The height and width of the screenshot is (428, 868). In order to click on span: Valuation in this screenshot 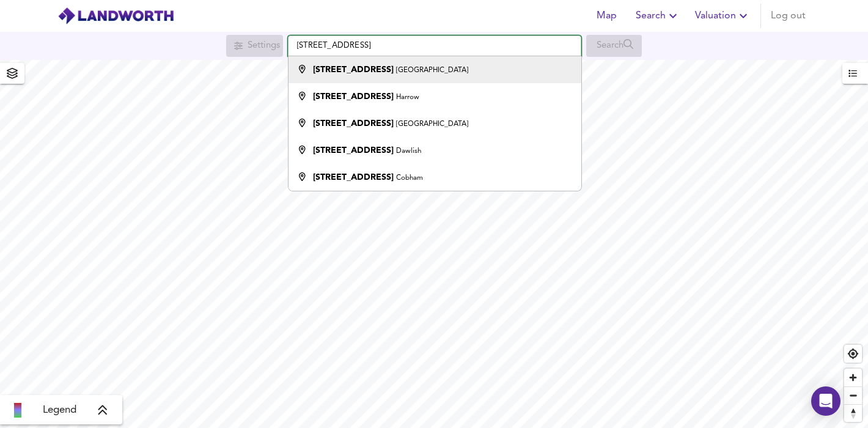, I will do `click(722, 16)`.